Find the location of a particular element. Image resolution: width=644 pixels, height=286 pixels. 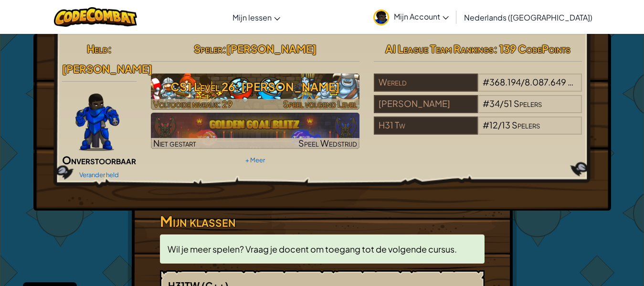

div: H31 Tw is located at coordinates (426, 126).